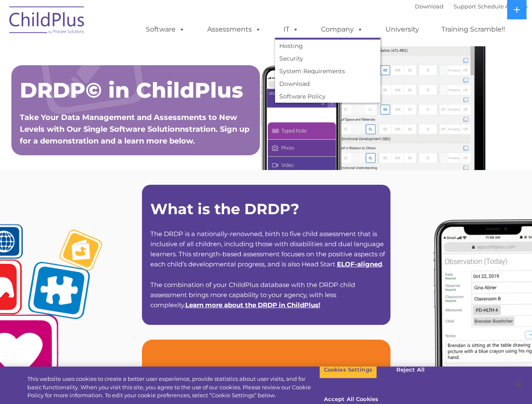 Image resolution: width=532 pixels, height=404 pixels. I want to click on a: Support, so click(465, 6).